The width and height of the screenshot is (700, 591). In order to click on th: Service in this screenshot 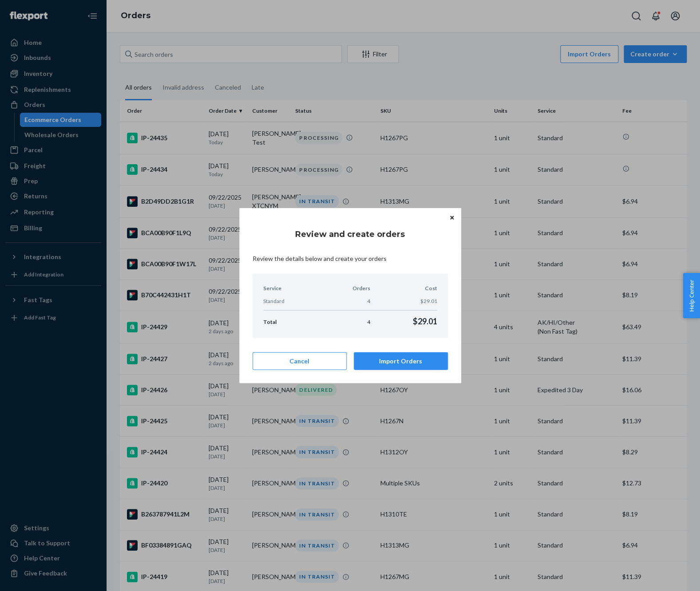, I will do `click(293, 291)`.